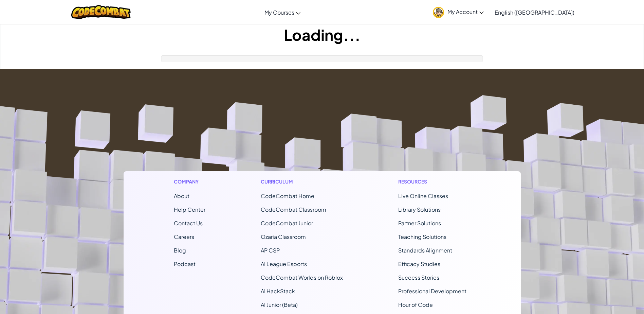  I want to click on a: Ozaria Classroom, so click(283, 237).